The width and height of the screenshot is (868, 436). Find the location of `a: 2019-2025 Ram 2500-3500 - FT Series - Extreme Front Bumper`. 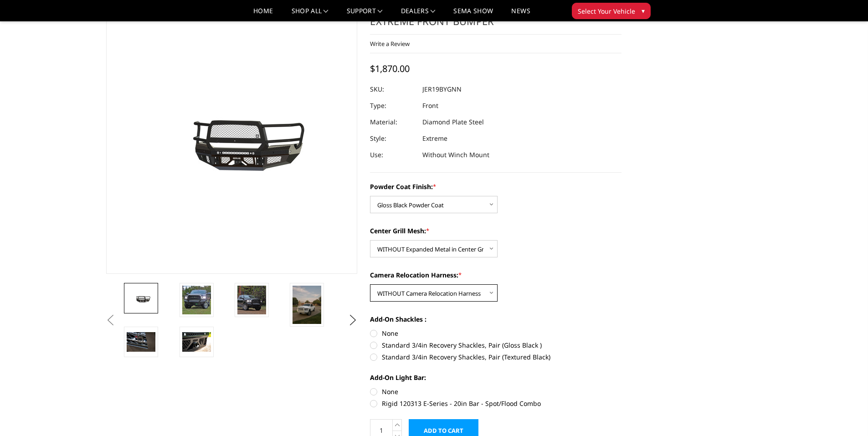

a: 2019-2025 Ram 2500-3500 - FT Series - Extreme Front Bumper is located at coordinates (232, 138).